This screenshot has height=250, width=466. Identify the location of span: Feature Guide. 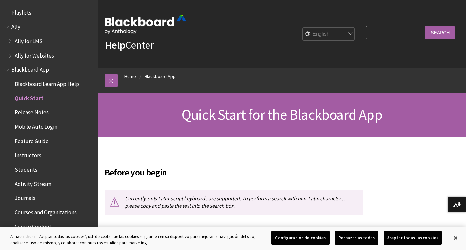
(32, 140).